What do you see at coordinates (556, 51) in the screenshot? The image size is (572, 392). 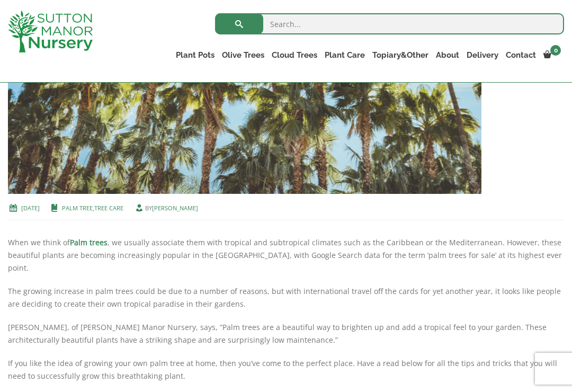 I see `span: 0` at bounding box center [556, 51].